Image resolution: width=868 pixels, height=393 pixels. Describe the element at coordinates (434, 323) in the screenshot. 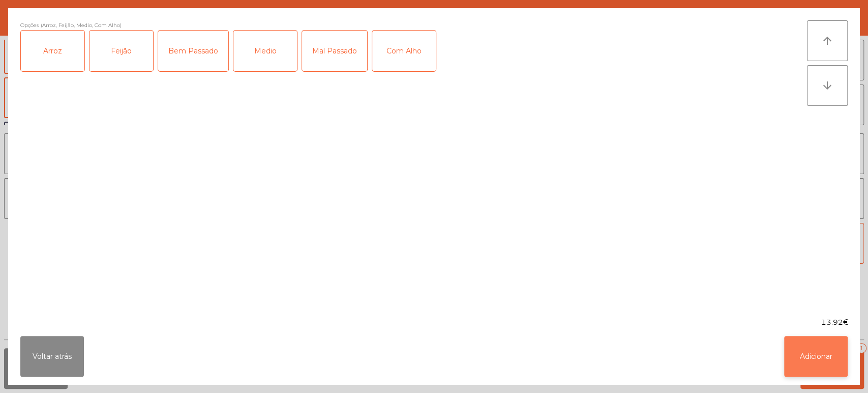

I see `div: 13.92€` at that location.